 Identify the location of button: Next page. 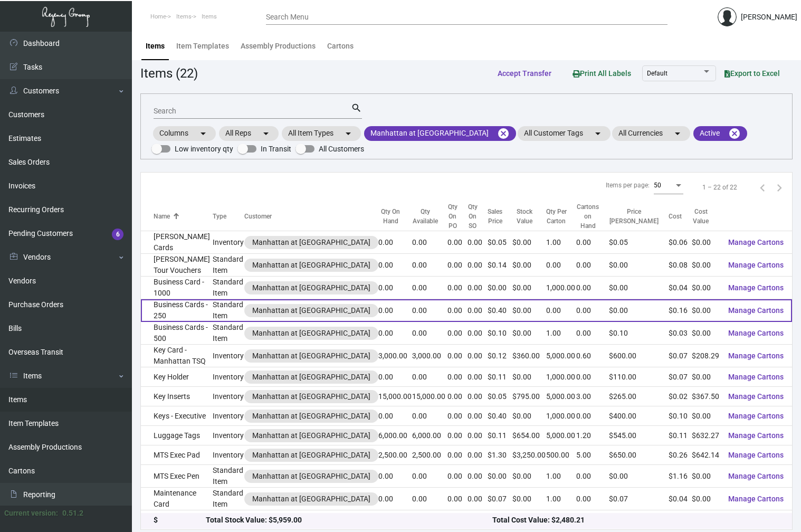
(779, 187).